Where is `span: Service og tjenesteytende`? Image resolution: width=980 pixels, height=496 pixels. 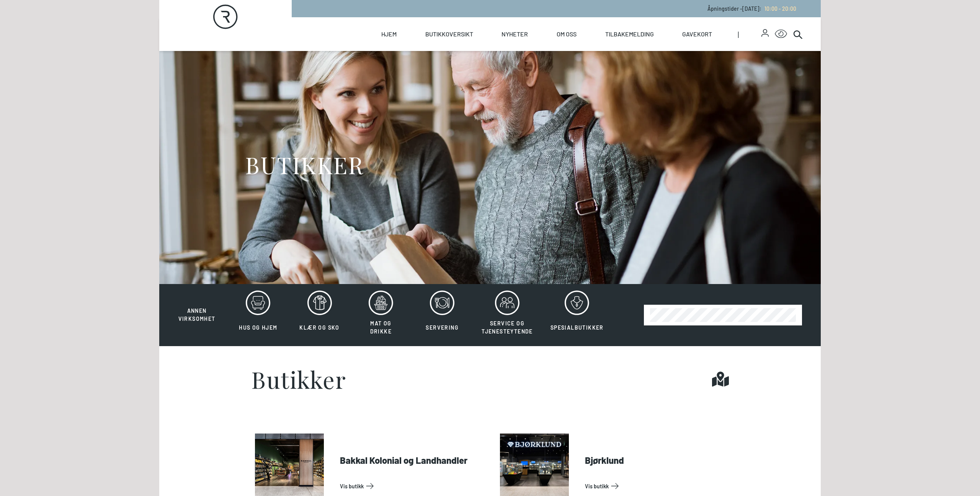 span: Service og tjenesteytende is located at coordinates (507, 327).